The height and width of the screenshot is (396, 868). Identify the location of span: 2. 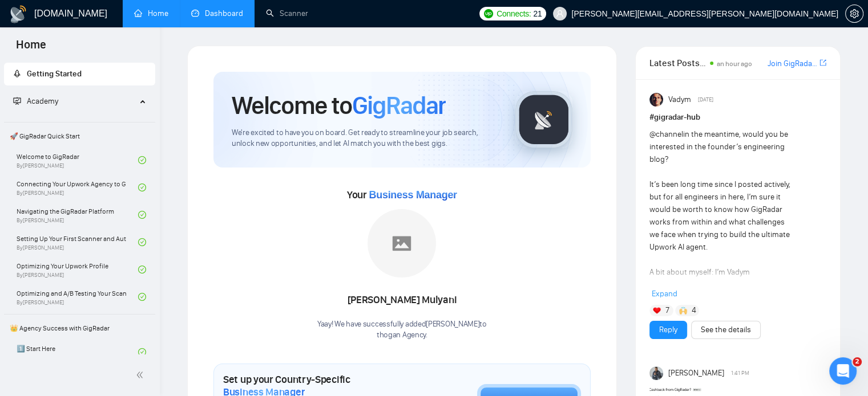
(858, 362).